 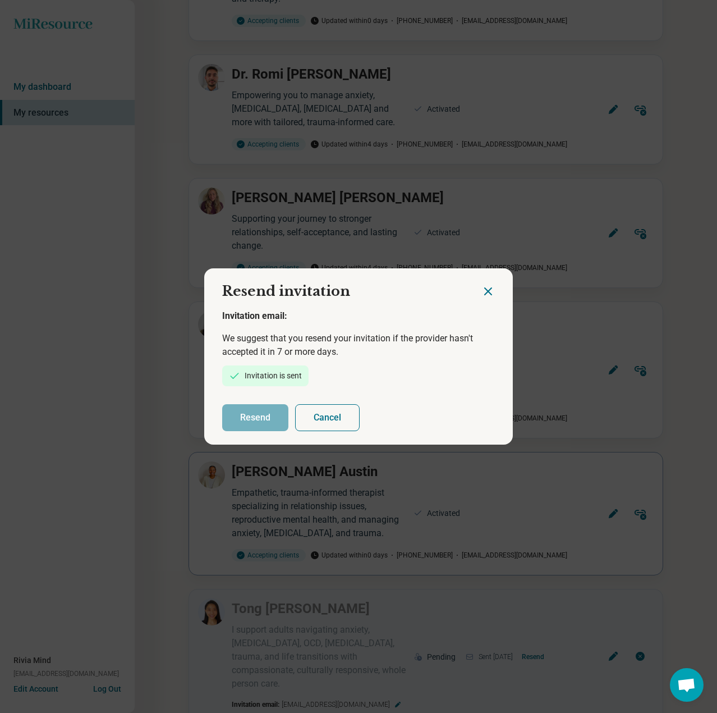 What do you see at coordinates (273, 375) in the screenshot?
I see `div: Invitation is sent` at bounding box center [273, 375].